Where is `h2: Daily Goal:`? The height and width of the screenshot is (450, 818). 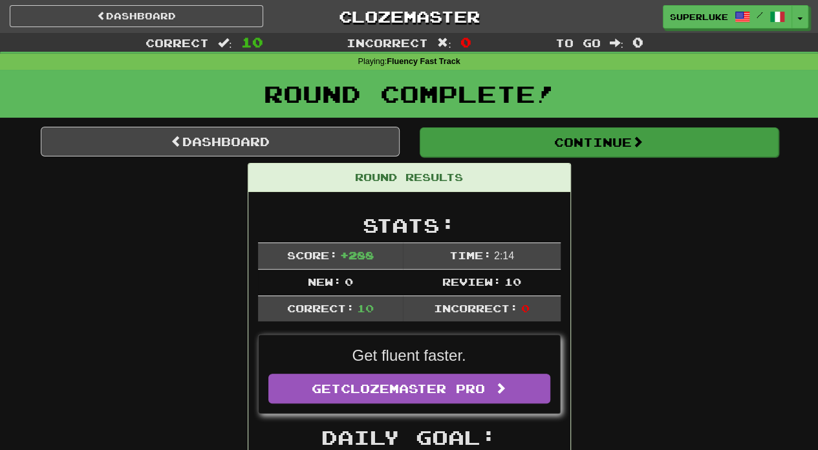
h2: Daily Goal: is located at coordinates (409, 437).